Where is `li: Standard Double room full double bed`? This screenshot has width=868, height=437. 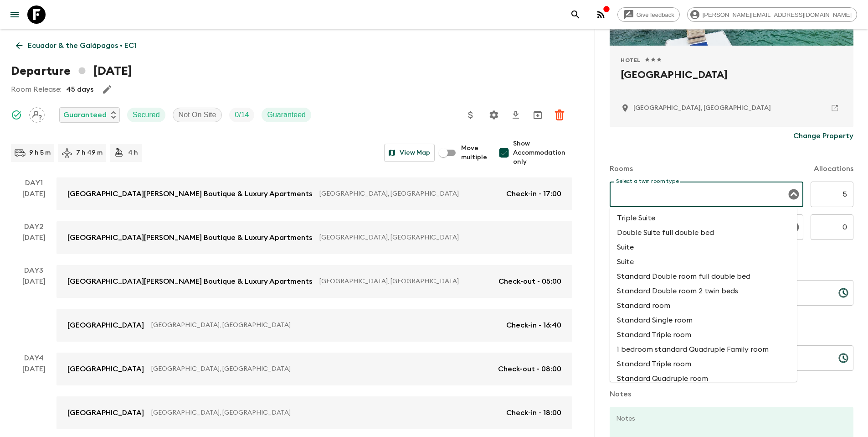 li: Standard Double room full double bed is located at coordinates (703, 276).